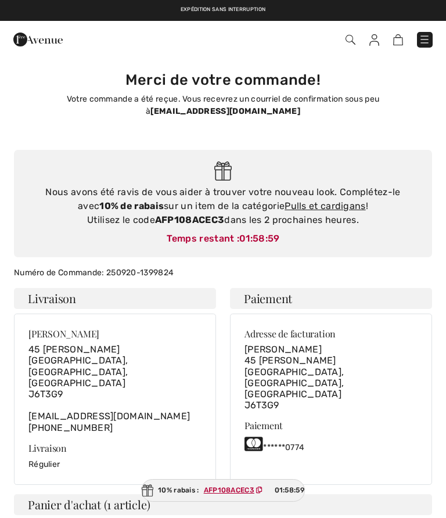 The image size is (446, 518). What do you see at coordinates (131, 206) in the screenshot?
I see `strong: 10% de rabais` at bounding box center [131, 206].